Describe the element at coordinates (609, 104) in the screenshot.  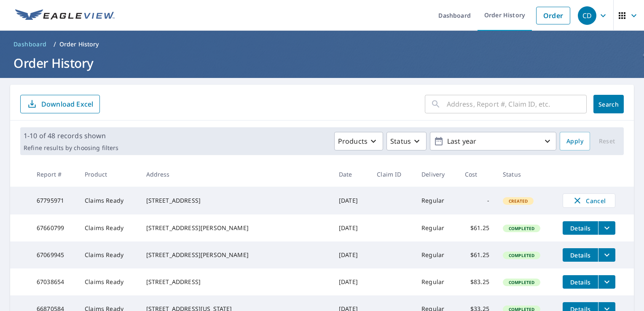
I see `span: Search` at that location.